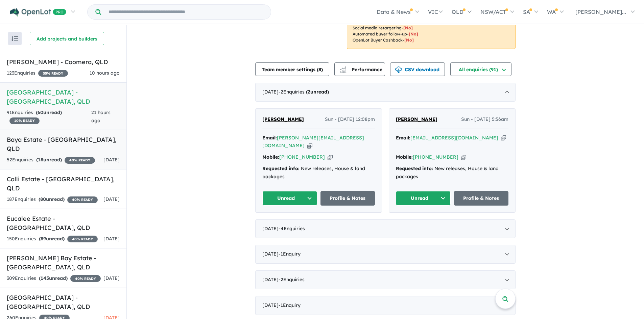 Image resolution: width=644 pixels, height=319 pixels. I want to click on button: Add projects and builders, so click(67, 38).